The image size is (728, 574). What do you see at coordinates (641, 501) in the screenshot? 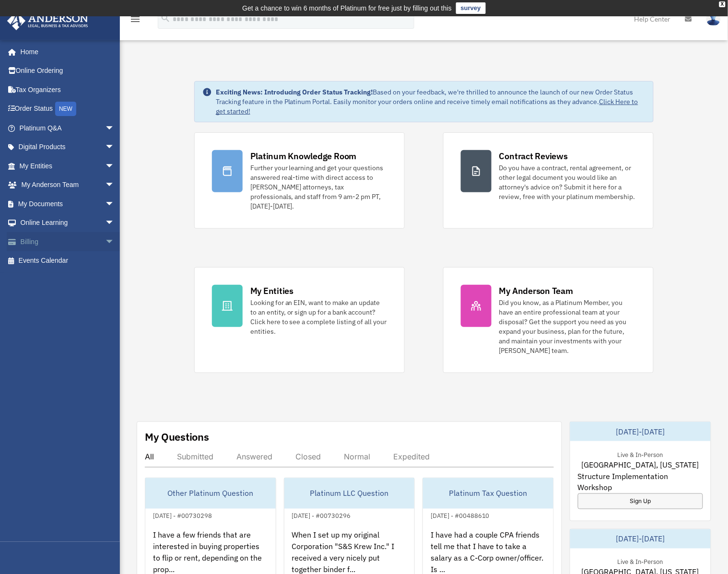
I see `a: Sign Up` at bounding box center [641, 501].